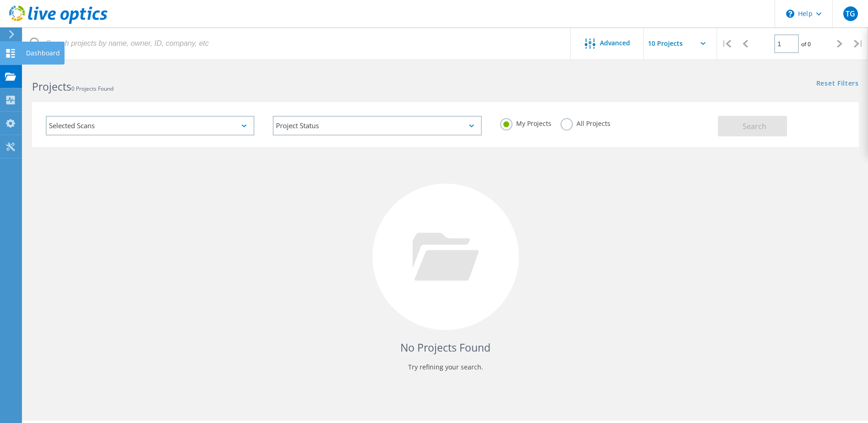 The image size is (868, 423). I want to click on input: Search projects by name, owner, ID, company, etc, so click(297, 43).